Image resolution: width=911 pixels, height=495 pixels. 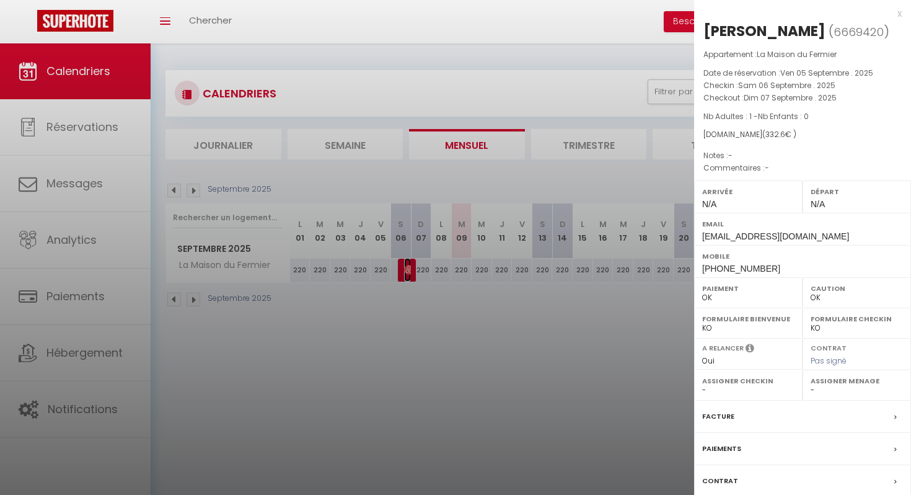 I want to click on label: Paiements, so click(x=721, y=448).